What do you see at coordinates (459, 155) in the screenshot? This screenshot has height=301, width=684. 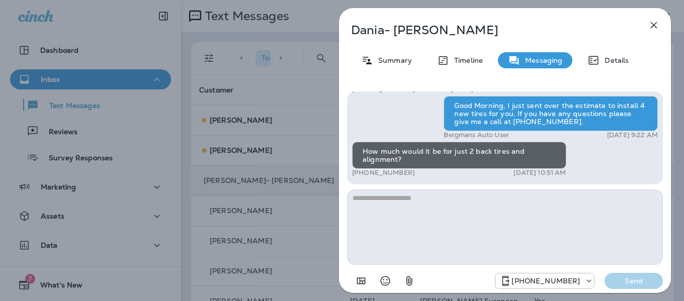 I see `div: How much would it be for just 2 back tires and alignment?` at bounding box center [459, 155].